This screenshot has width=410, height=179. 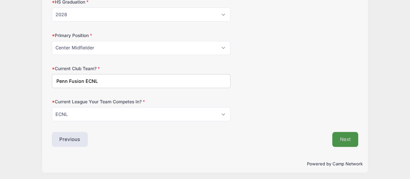 What do you see at coordinates (345, 139) in the screenshot?
I see `button: Next` at bounding box center [345, 139].